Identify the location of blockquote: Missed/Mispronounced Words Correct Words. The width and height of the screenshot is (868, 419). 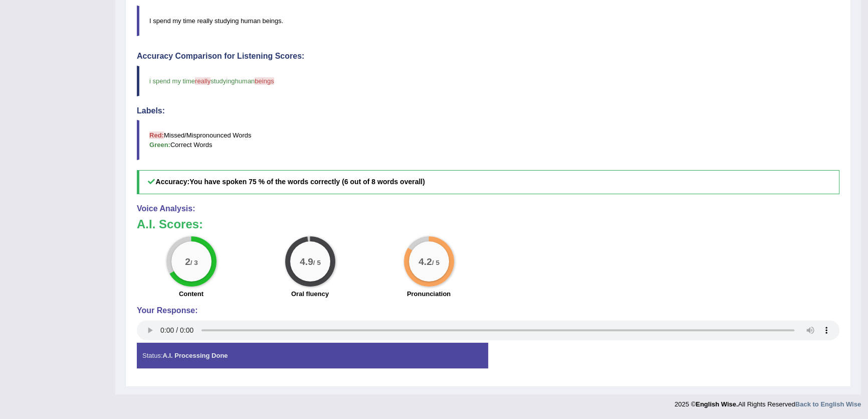
(488, 140).